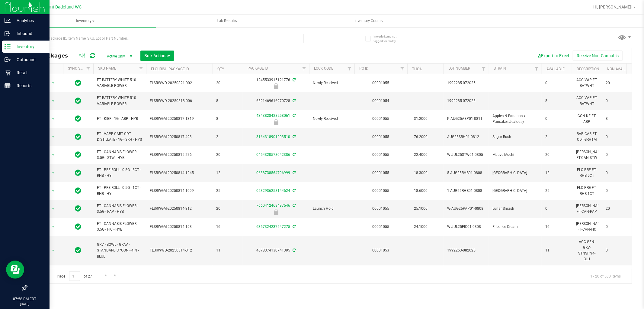 This screenshot has width=644, height=309. I want to click on span: FT - CANNABIS FLOWER - 3.5G - FIC - HYB, so click(120, 227).